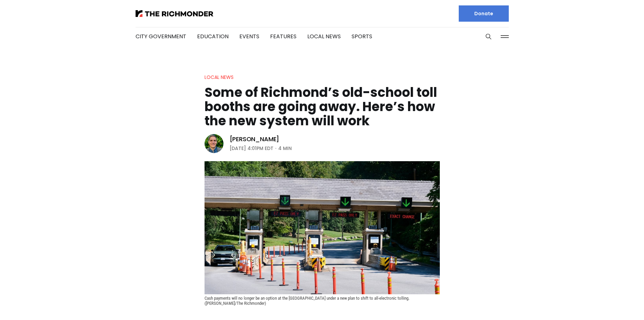  What do you see at coordinates (489, 36) in the screenshot?
I see `button: Search this site` at bounding box center [489, 36].